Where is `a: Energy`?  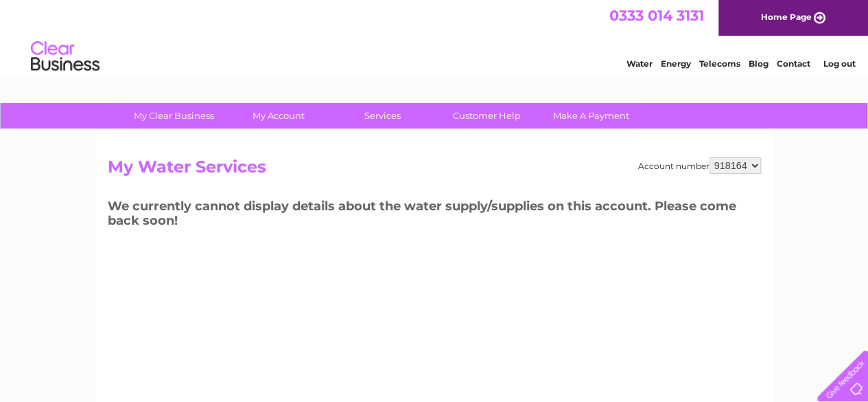
a: Energy is located at coordinates (676, 63).